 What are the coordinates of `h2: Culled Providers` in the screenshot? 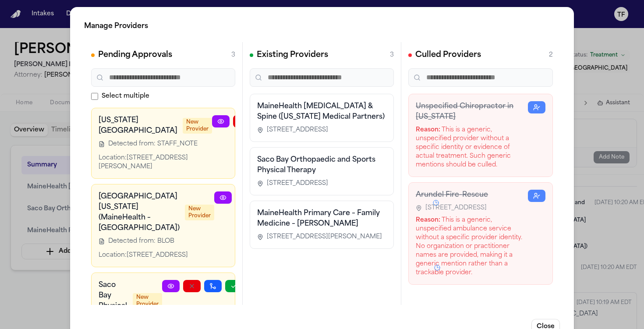 It's located at (448, 55).